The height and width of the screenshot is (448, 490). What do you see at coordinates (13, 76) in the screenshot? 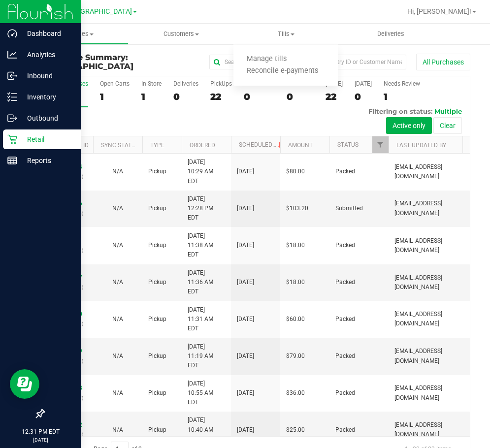
I see `inline-svg: Inbound` at bounding box center [13, 76].